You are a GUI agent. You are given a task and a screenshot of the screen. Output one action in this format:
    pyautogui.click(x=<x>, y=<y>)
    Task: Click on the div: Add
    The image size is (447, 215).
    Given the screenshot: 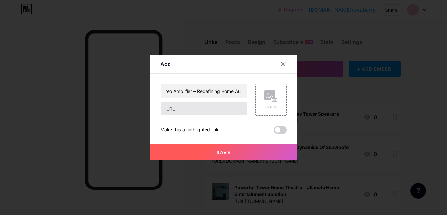 What is the action you would take?
    pyautogui.click(x=166, y=64)
    